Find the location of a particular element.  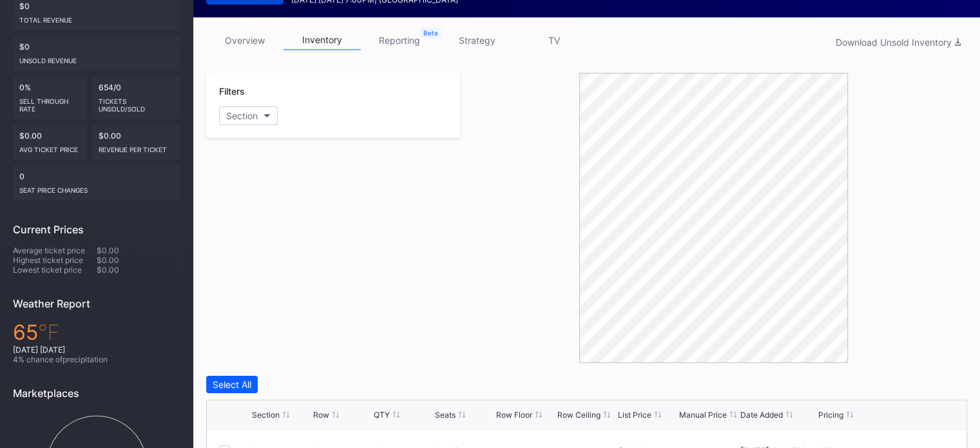

div: Select All is located at coordinates (232, 384).